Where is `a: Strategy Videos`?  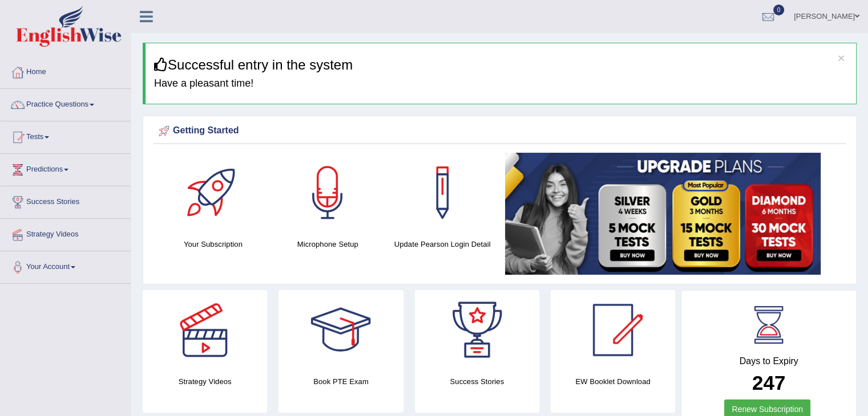 a: Strategy Videos is located at coordinates (65, 233).